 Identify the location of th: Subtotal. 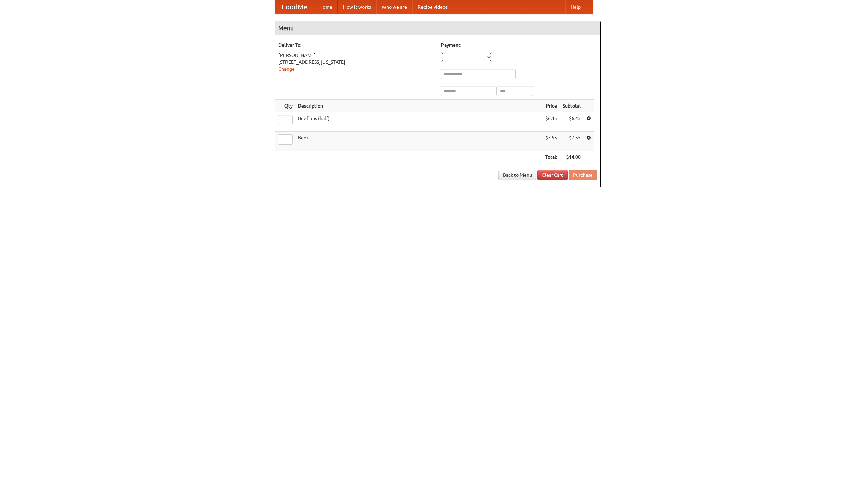
(572, 106).